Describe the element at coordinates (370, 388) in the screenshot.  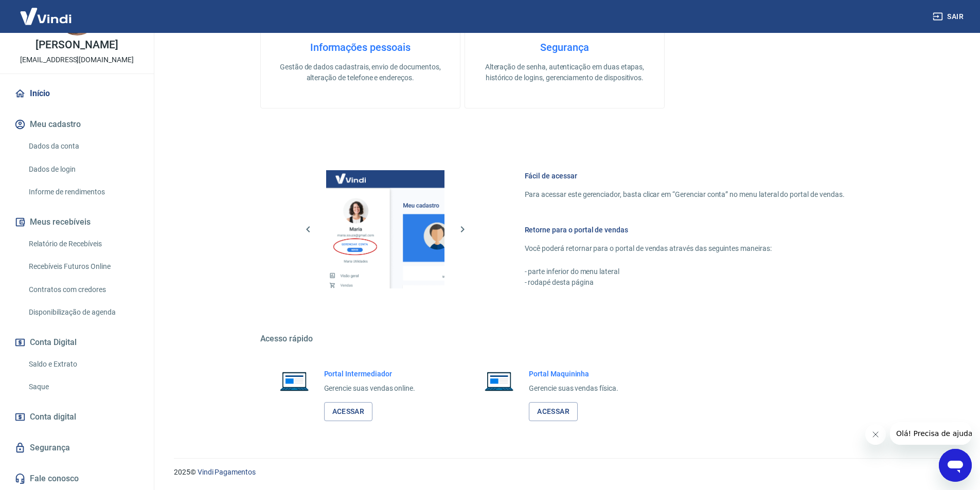
I see `p: Gerencie suas vendas online.` at that location.